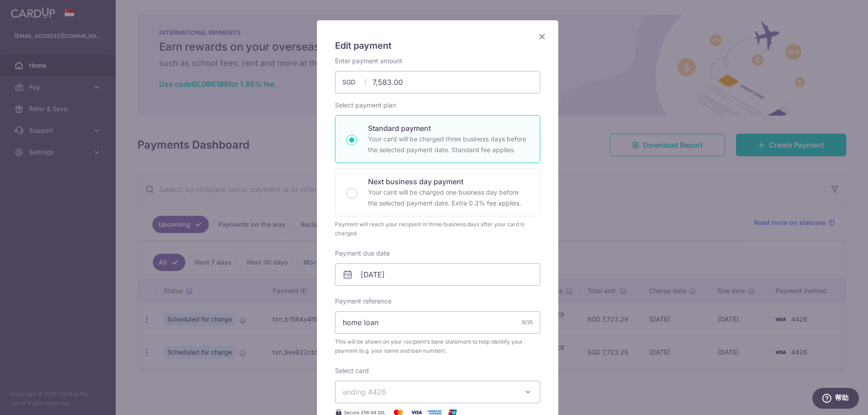  Describe the element at coordinates (438, 82) in the screenshot. I see `input: 0.00` at that location.